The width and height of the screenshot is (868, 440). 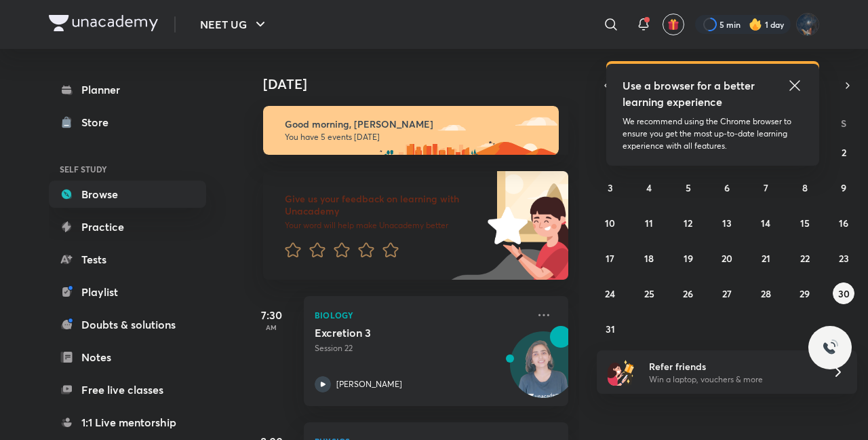 What do you see at coordinates (727, 258) in the screenshot?
I see `abbr: August 20, 2025` at bounding box center [727, 258].